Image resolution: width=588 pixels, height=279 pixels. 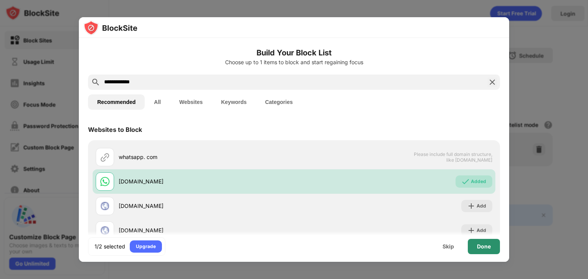 What do you see at coordinates (233, 102) in the screenshot?
I see `button: Keywords` at bounding box center [233, 102].